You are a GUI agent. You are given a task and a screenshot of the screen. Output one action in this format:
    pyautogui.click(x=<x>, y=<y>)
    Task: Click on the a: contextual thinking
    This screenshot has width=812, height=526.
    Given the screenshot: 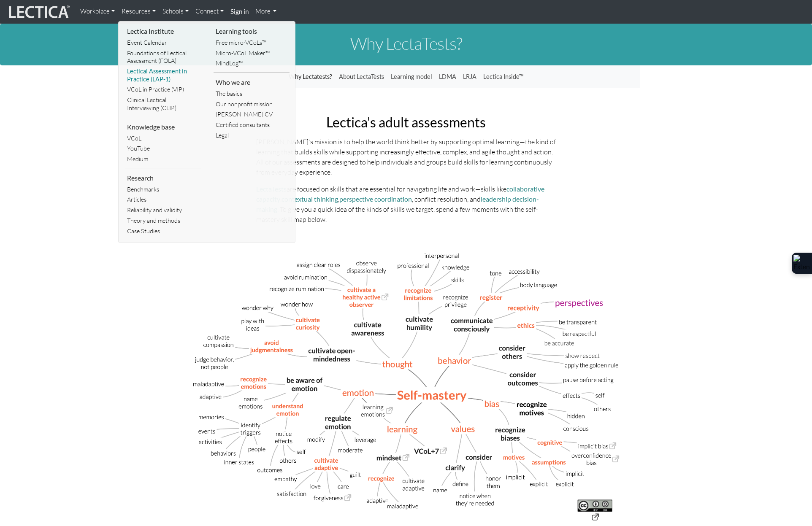 What is the action you would take?
    pyautogui.click(x=310, y=199)
    